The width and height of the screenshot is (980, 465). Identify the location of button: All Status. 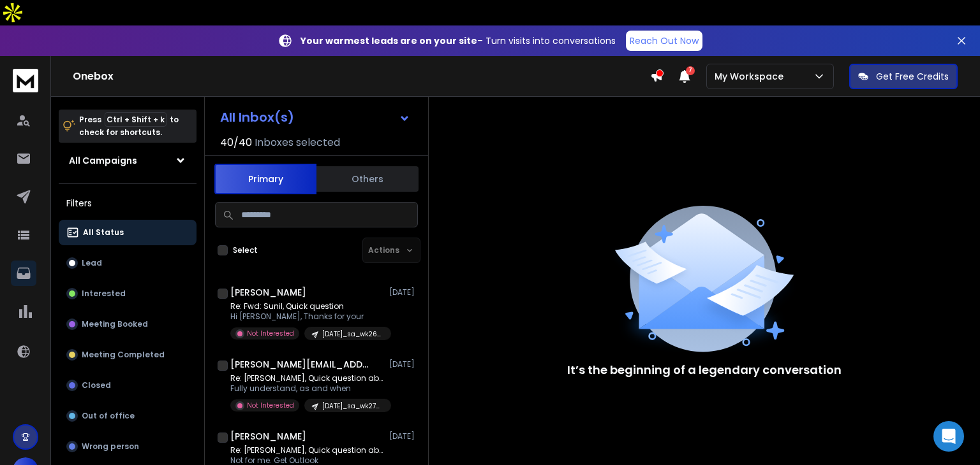
(128, 233).